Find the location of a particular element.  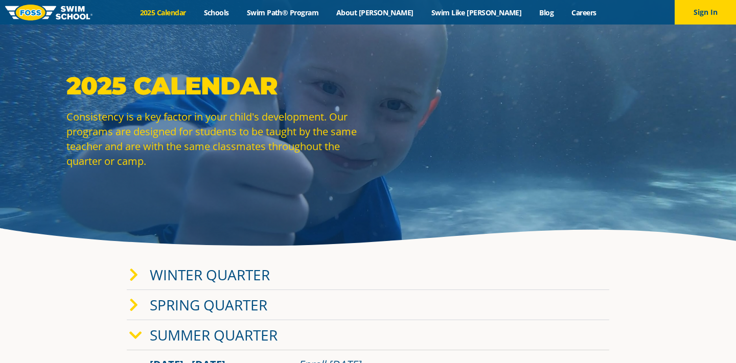

p: Consistency is a key factor in your child's development. Our programs are designed for students t... is located at coordinates (215, 139).